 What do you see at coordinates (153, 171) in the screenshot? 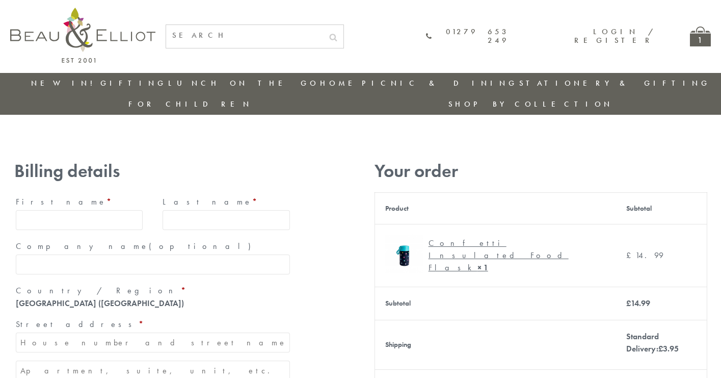
I see `h3: Billing details` at bounding box center [153, 171].